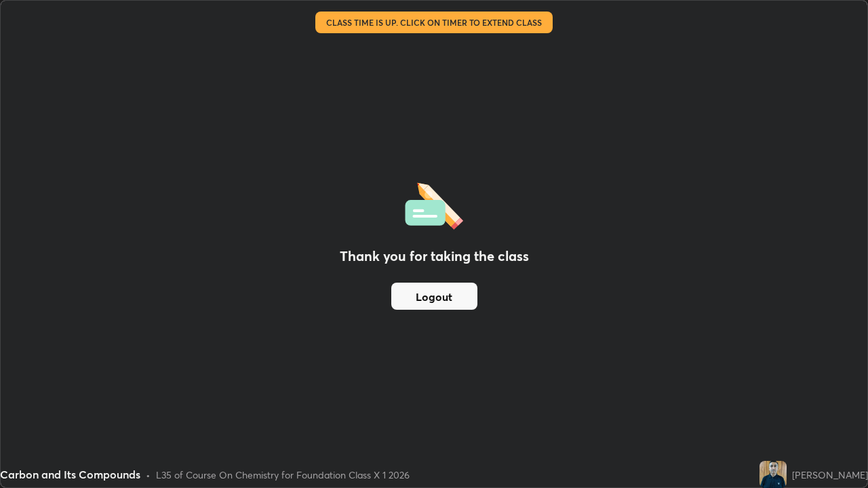 The image size is (868, 488). What do you see at coordinates (283, 474) in the screenshot?
I see `div: L35 of Course On Chemistry for Foundation Class X 1 2026` at bounding box center [283, 474].